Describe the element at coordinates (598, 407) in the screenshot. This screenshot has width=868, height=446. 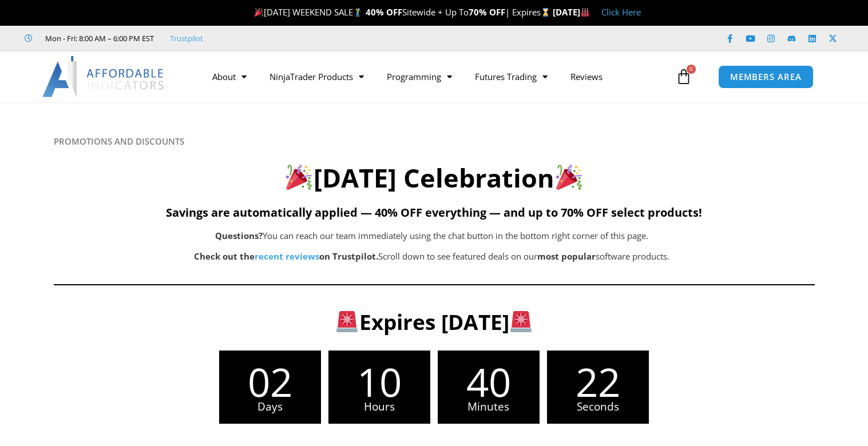
I see `span: Seconds` at that location.